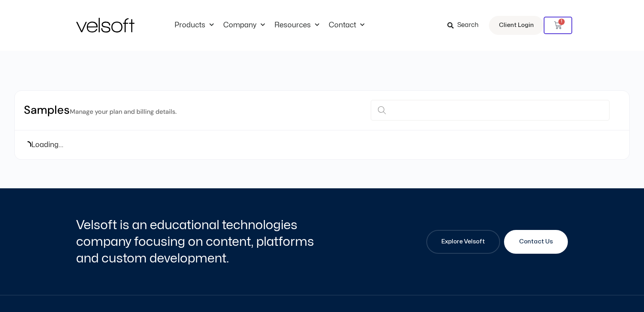 Image resolution: width=644 pixels, height=312 pixels. I want to click on span: Client Login, so click(516, 25).